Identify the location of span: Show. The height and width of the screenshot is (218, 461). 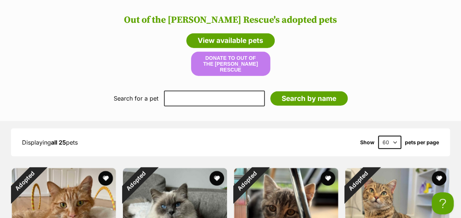
(367, 142).